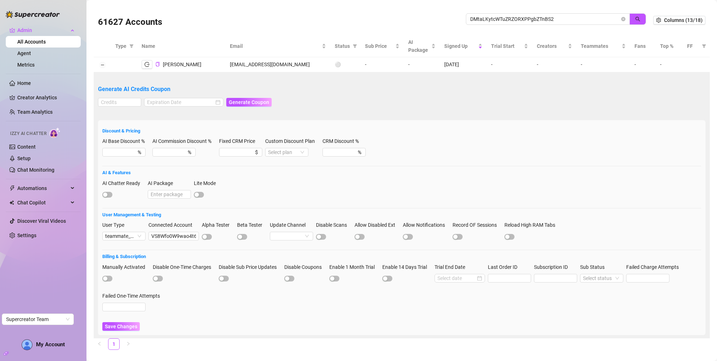 The height and width of the screenshot is (361, 717). I want to click on li: Previous Page, so click(99, 344).